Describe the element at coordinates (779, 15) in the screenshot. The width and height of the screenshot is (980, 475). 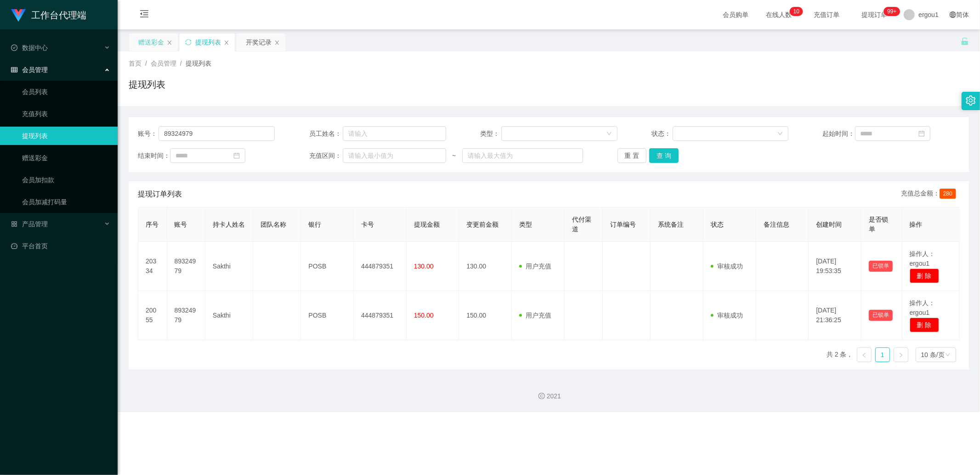
I see `span: 在线人数` at that location.